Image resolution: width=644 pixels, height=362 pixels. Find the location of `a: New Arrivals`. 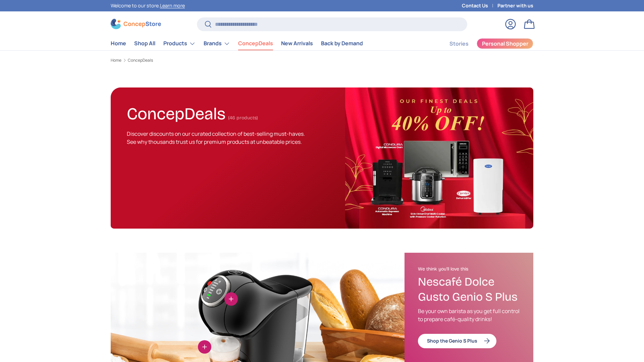

a: New Arrivals is located at coordinates (297, 44).